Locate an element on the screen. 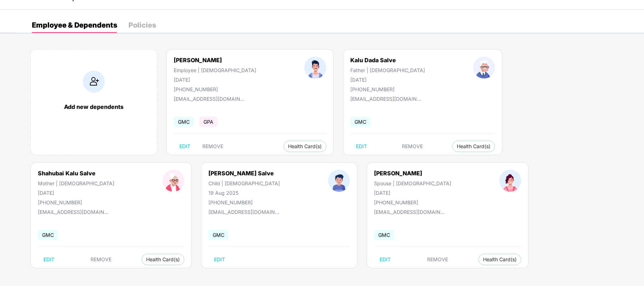  div: Add new dependents is located at coordinates (94, 107).